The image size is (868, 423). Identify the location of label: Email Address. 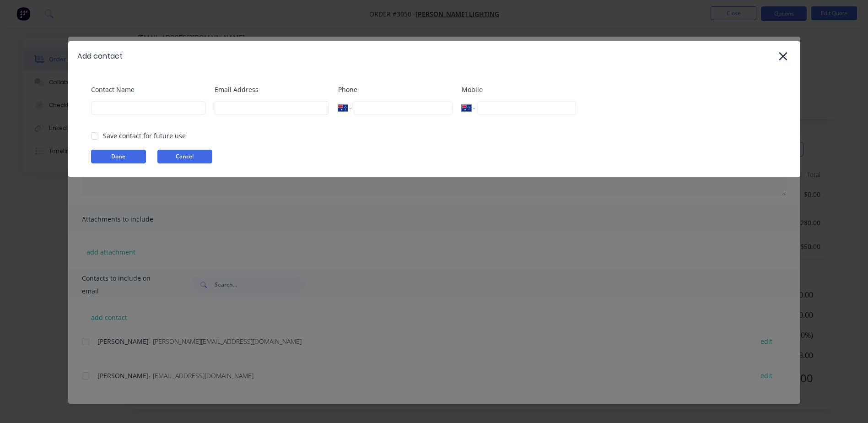
(272, 89).